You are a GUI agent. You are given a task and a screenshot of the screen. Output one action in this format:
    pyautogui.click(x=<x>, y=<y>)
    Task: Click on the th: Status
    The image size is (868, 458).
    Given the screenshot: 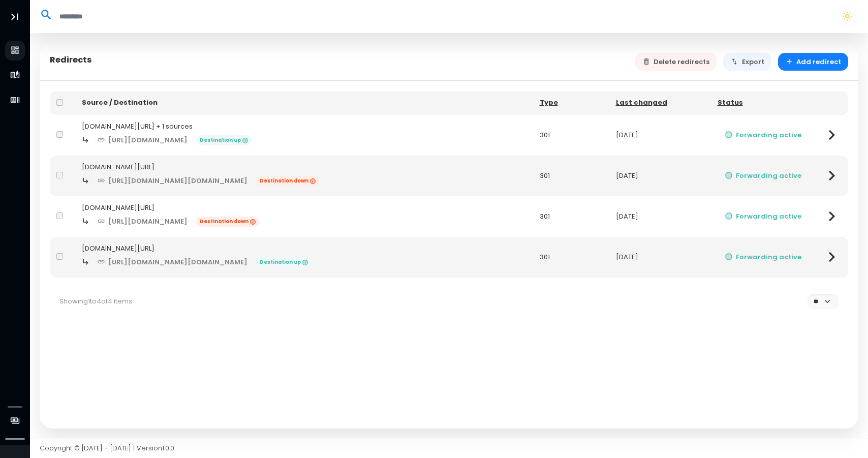 What is the action you would take?
    pyautogui.click(x=763, y=103)
    